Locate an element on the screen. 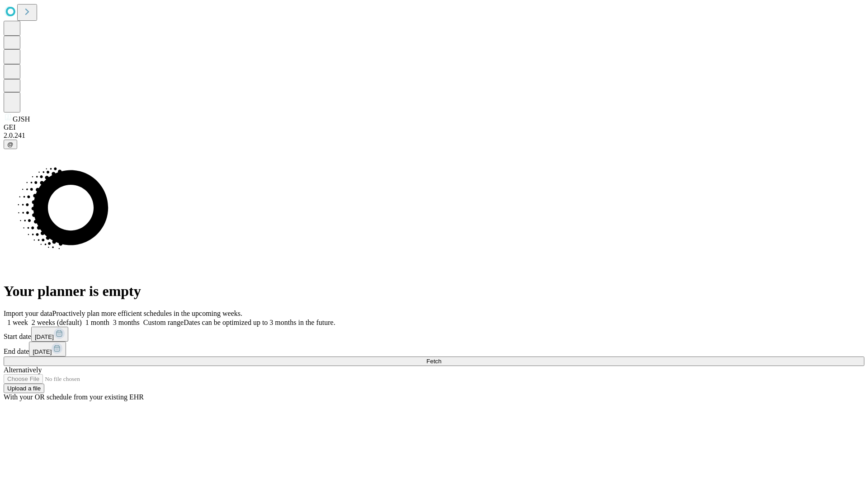 The height and width of the screenshot is (488, 868). div: Start date is located at coordinates (434, 334).